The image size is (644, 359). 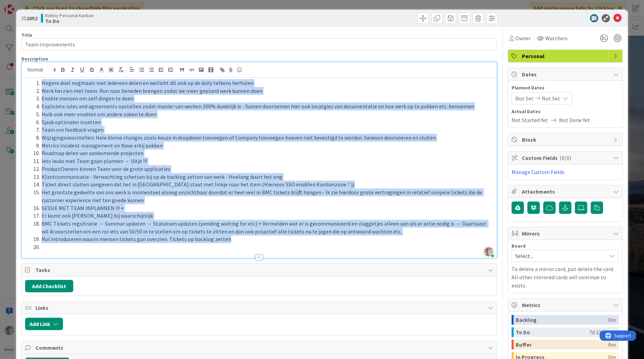 I want to click on span: Links, so click(x=259, y=307).